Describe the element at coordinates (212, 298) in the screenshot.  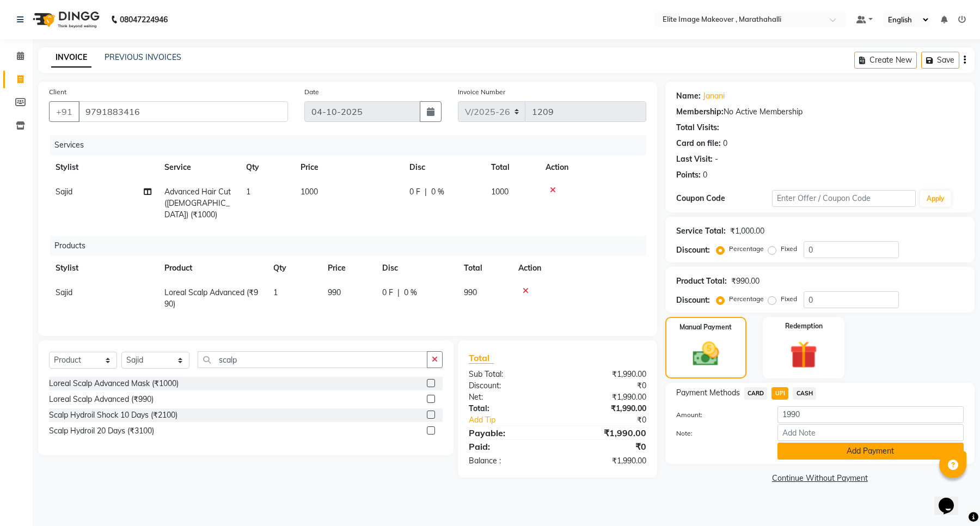
I see `span: Loreal Scalp Advanced (₹990)` at that location.